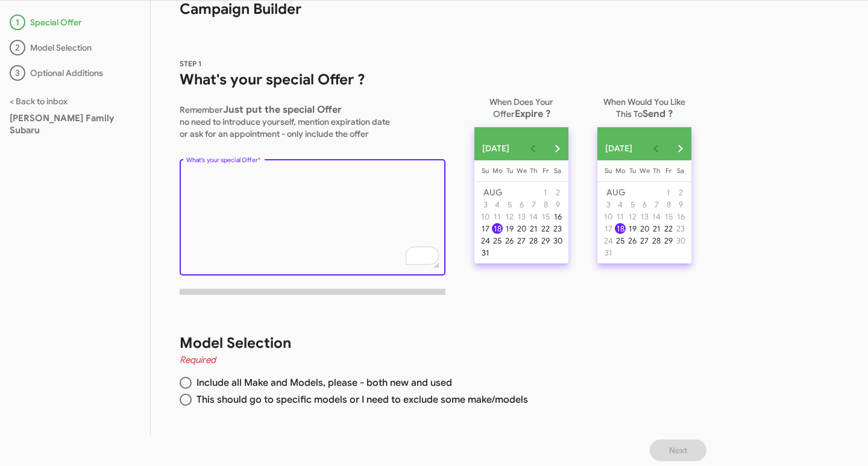 This screenshot has width=868, height=466. Describe the element at coordinates (608, 204) in the screenshot. I see `button: August 3, 2025` at that location.